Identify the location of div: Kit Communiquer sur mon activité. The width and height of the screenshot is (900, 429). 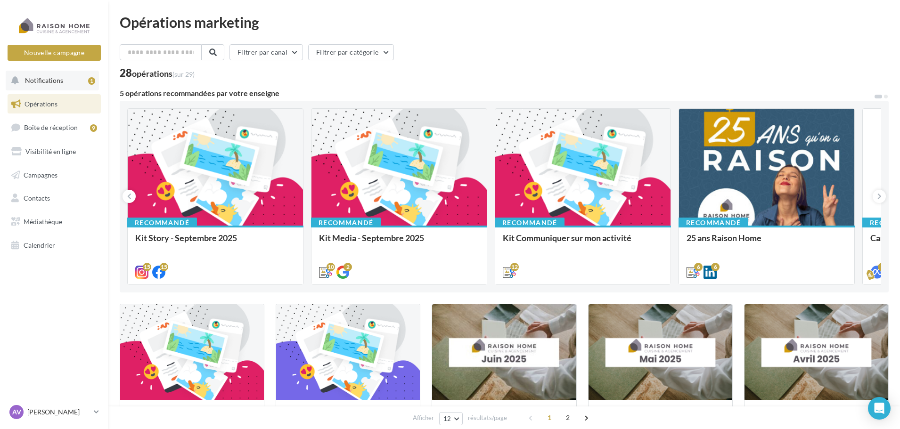
(583, 243).